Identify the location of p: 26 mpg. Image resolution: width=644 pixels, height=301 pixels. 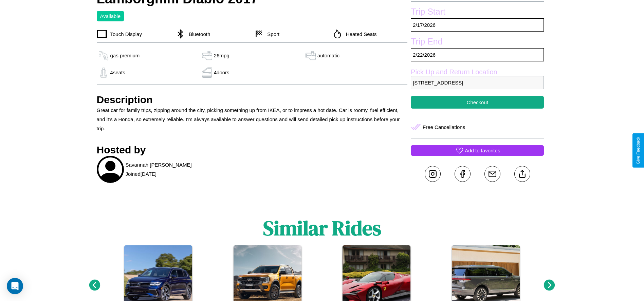
(222, 55).